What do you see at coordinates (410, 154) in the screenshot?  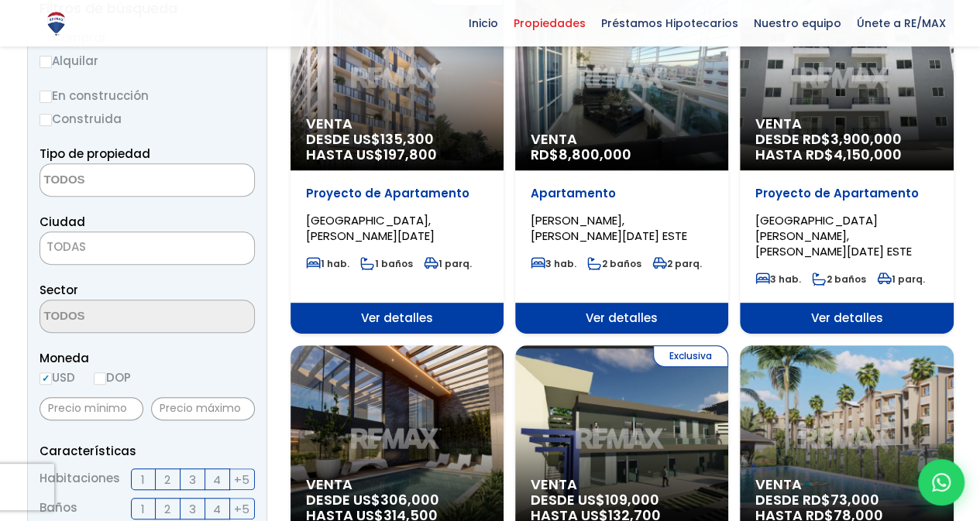 I see `span: 197,800` at bounding box center [410, 154].